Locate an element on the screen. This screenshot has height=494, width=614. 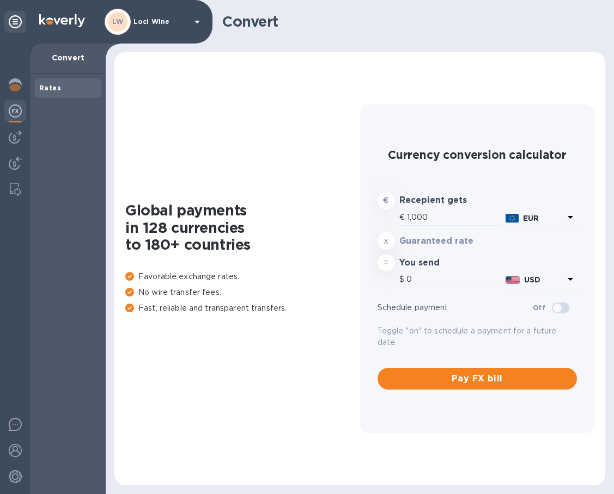
img: USD is located at coordinates (512, 280).